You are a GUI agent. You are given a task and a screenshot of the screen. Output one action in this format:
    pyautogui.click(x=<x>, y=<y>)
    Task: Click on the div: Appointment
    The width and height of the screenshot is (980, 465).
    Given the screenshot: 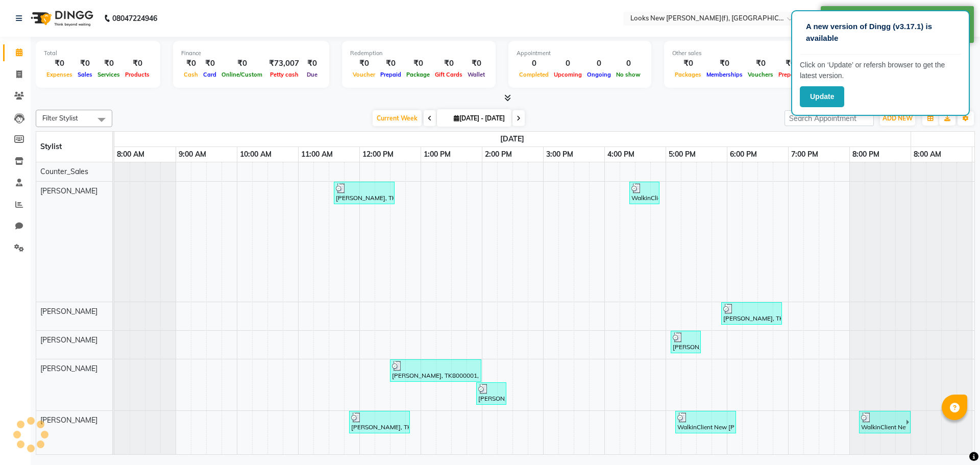 What is the action you would take?
    pyautogui.click(x=580, y=53)
    